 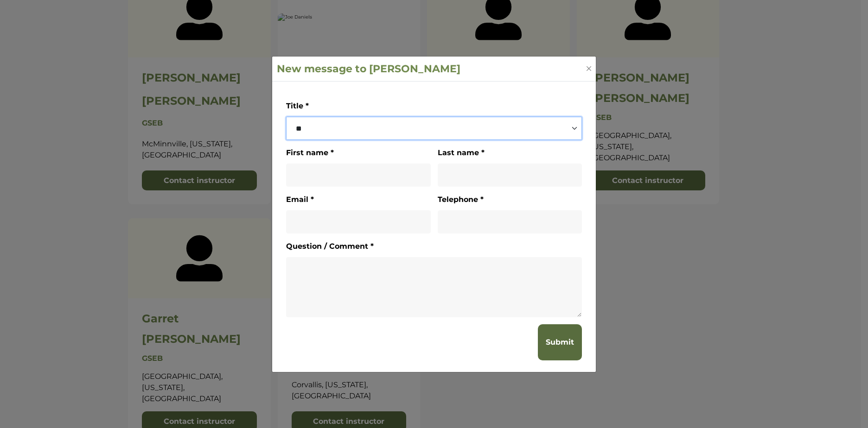 What do you see at coordinates (300, 200) in the screenshot?
I see `label: Email *` at bounding box center [300, 200].